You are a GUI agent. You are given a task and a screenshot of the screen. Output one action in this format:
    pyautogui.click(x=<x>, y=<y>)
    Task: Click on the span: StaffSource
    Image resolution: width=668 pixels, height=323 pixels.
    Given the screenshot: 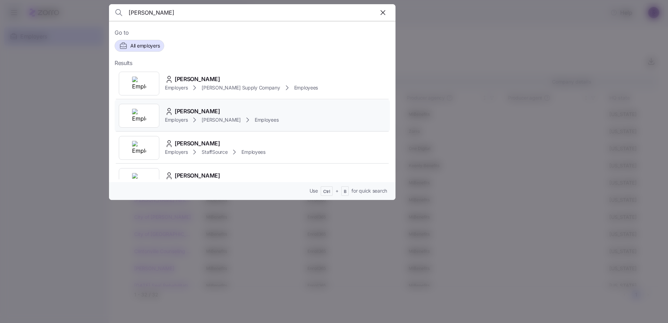 What is the action you would take?
    pyautogui.click(x=215, y=152)
    